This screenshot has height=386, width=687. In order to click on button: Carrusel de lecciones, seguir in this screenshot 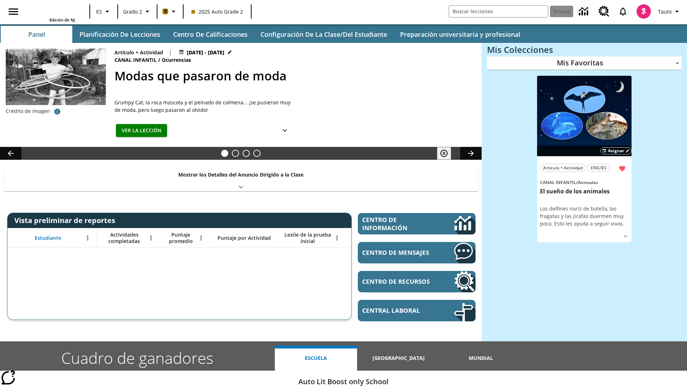, I will do `click(471, 153)`.